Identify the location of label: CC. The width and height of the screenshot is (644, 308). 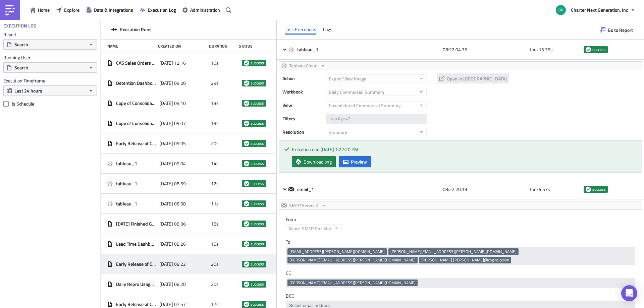
(460, 273).